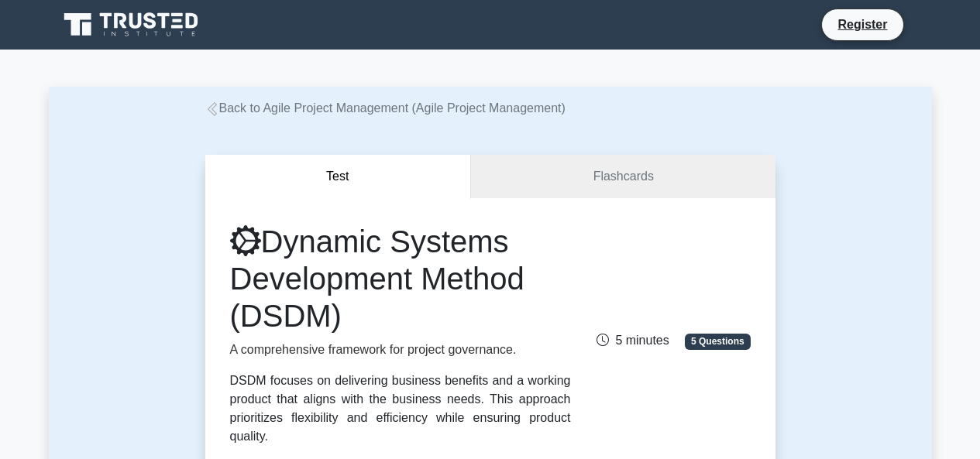  What do you see at coordinates (862, 24) in the screenshot?
I see `a: Register` at bounding box center [862, 24].